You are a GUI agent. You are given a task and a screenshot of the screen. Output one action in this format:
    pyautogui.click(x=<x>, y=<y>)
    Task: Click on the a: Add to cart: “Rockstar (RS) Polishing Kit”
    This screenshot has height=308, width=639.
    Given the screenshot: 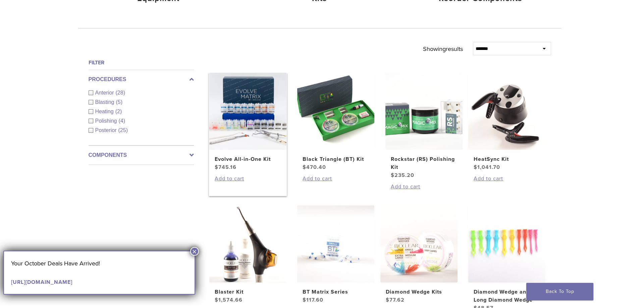 What is the action you would take?
    pyautogui.click(x=424, y=187)
    